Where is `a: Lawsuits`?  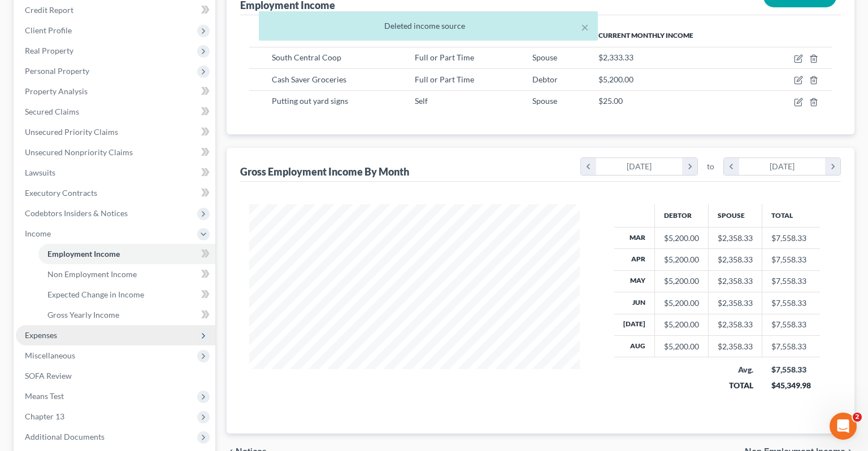
a: Lawsuits is located at coordinates (115, 173).